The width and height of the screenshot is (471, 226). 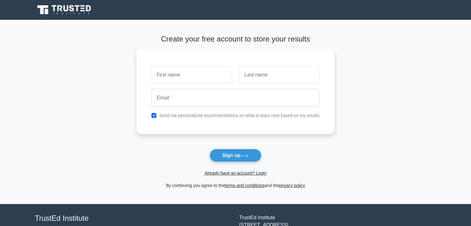 What do you see at coordinates (235, 186) in the screenshot?
I see `div: By continuing you agree to the and the` at bounding box center [235, 186].